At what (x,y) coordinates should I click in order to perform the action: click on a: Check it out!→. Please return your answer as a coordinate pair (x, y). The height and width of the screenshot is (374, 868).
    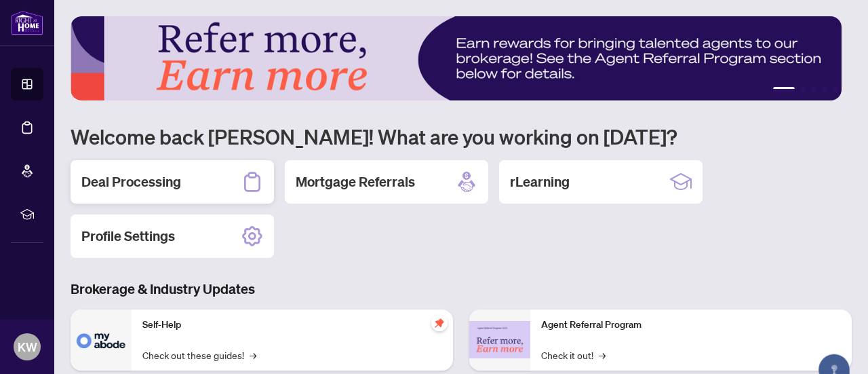
    Looking at the image, I should click on (573, 355).